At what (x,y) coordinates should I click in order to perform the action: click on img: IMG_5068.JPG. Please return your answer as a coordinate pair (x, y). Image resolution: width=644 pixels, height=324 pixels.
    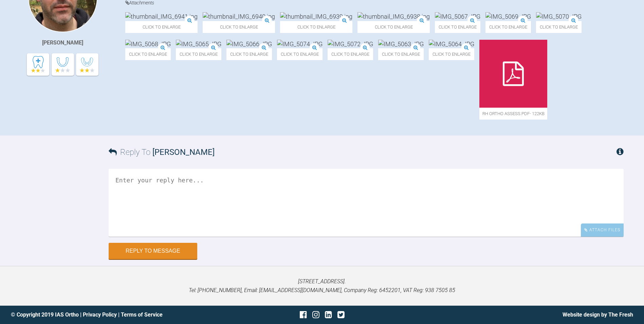
    Looking at the image, I should click on (148, 44).